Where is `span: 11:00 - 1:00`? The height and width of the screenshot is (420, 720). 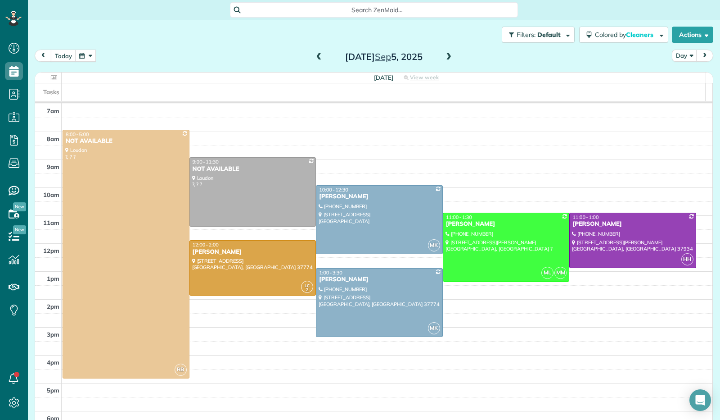 span: 11:00 - 1:00 is located at coordinates (586, 217).